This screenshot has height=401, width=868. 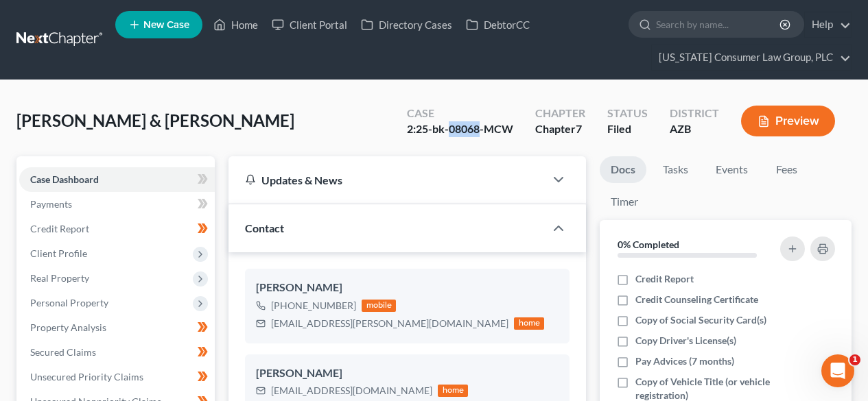 What do you see at coordinates (786, 169) in the screenshot?
I see `a: Fees` at bounding box center [786, 169].